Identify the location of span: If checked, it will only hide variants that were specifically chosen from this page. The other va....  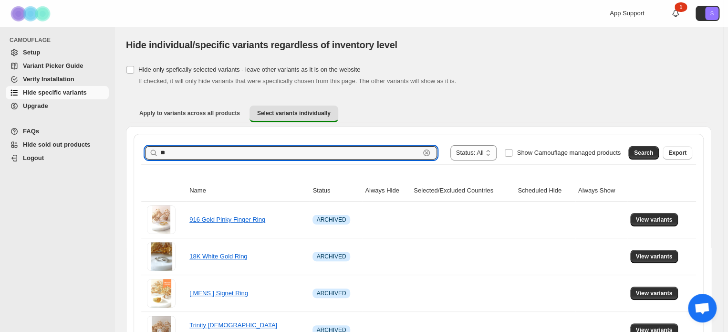
(297, 81).